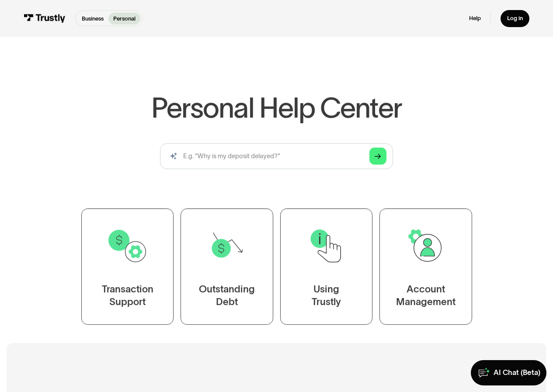 The width and height of the screenshot is (553, 392). Describe the element at coordinates (124, 18) in the screenshot. I see `p: Personal` at that location.